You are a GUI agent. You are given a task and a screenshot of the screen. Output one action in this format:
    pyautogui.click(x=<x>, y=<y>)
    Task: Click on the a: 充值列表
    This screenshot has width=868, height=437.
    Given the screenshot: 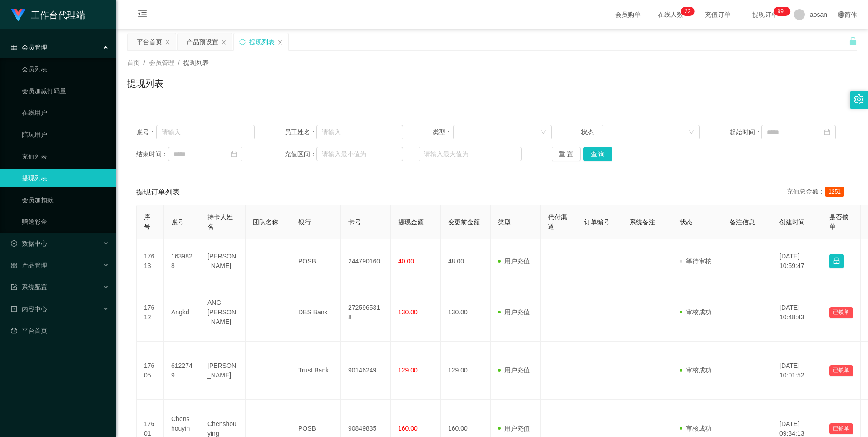 What is the action you would take?
    pyautogui.click(x=66, y=157)
    